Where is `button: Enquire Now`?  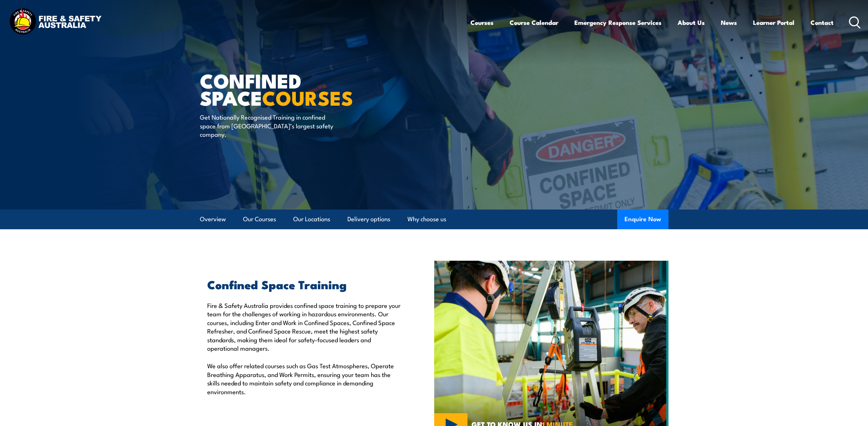 button: Enquire Now is located at coordinates (642, 219).